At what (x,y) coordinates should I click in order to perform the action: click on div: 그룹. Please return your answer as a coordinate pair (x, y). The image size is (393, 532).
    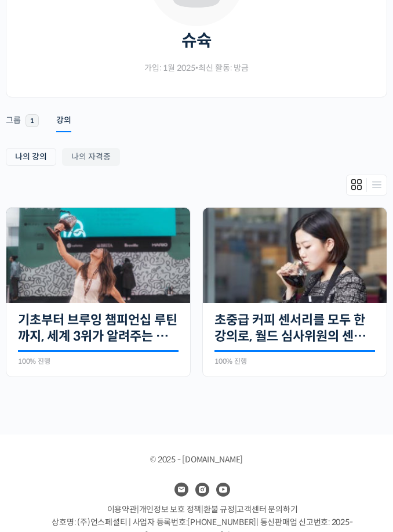
    Looking at the image, I should click on (14, 124).